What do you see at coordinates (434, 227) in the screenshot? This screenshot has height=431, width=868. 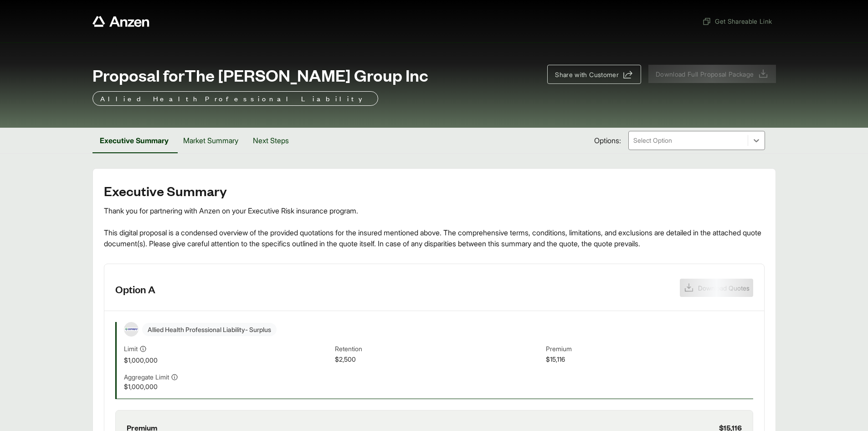 I see `div: Thank you for partnering with Anzen on your Executive Risk insurance program. This digital propos...` at bounding box center [434, 227].